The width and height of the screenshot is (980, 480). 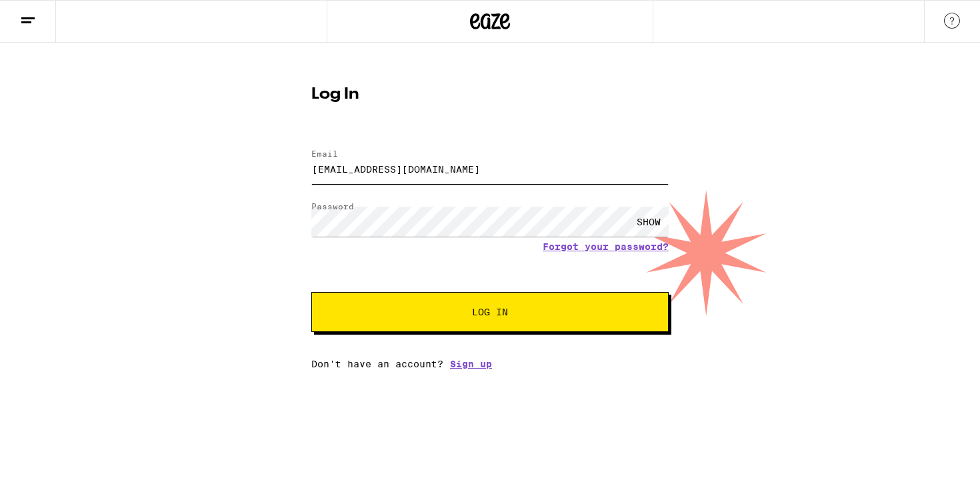 What do you see at coordinates (649, 222) in the screenshot?
I see `div: SHOW` at bounding box center [649, 222].